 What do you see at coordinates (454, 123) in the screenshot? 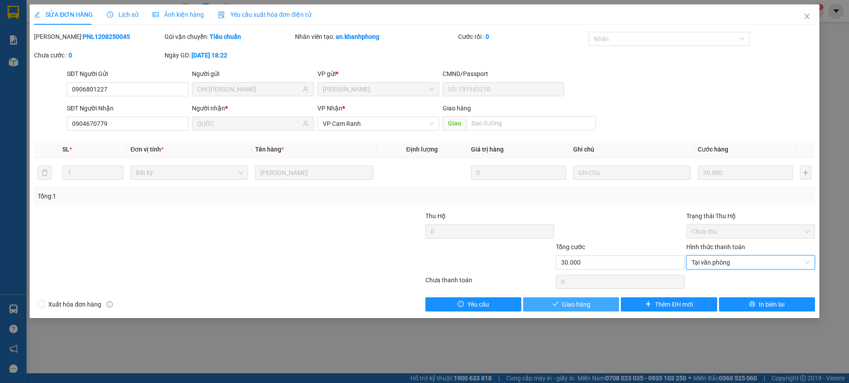
I see `span: Giao` at bounding box center [454, 123].